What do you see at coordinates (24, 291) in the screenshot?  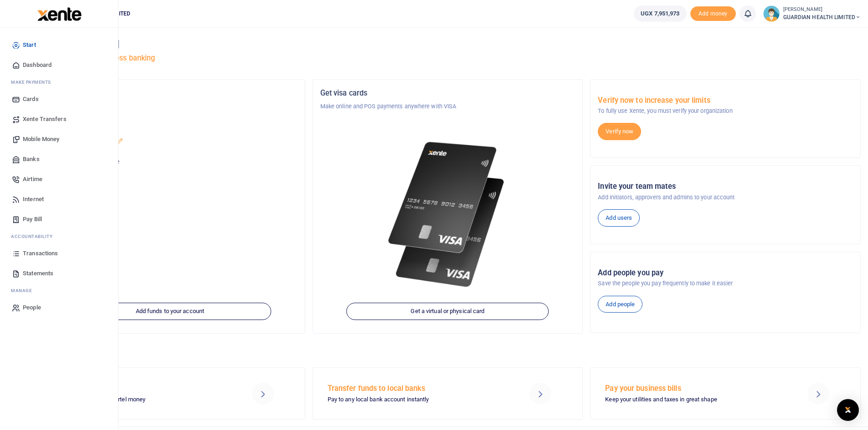 I see `span: anage` at bounding box center [24, 291].